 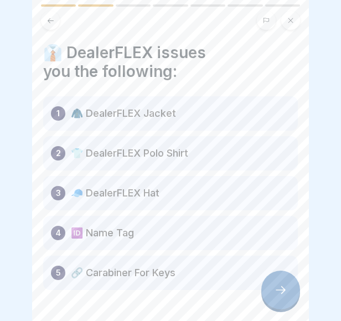 What do you see at coordinates (58, 193) in the screenshot?
I see `p: 3` at bounding box center [58, 193].